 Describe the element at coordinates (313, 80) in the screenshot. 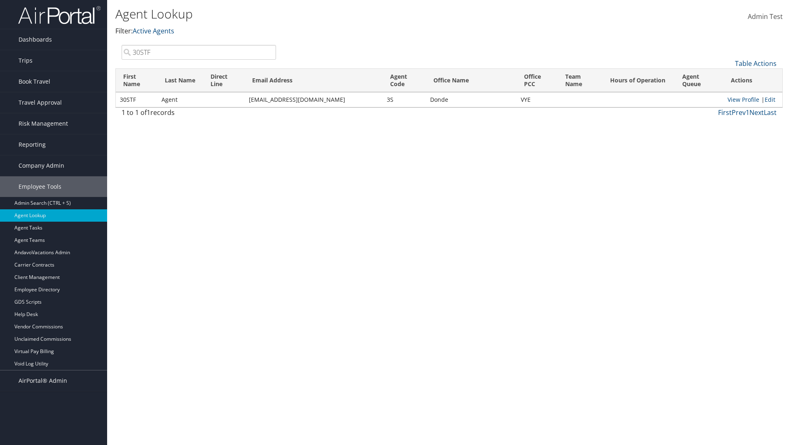

I see `th: Email Address: activate to sort column ascending` at that location.